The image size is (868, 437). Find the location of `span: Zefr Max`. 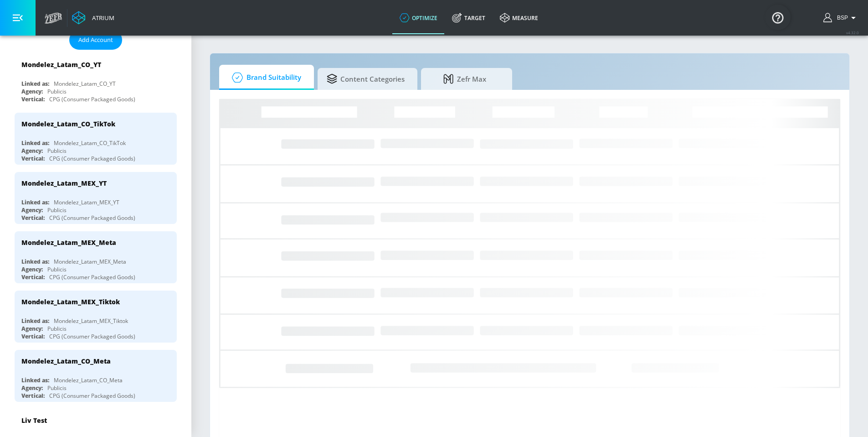

span: Zefr Max is located at coordinates (465, 79).